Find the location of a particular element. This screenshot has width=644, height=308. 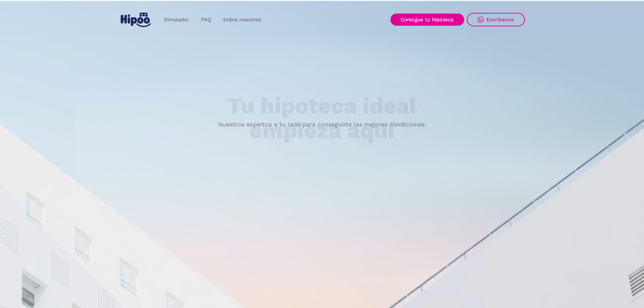

div: Escríbenos is located at coordinates (501, 20).